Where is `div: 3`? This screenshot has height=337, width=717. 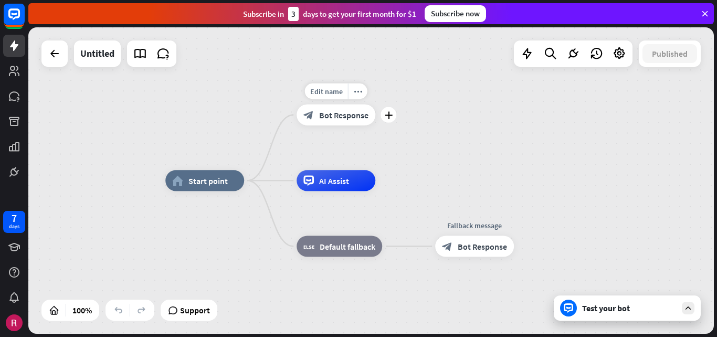 div: 3 is located at coordinates (293, 14).